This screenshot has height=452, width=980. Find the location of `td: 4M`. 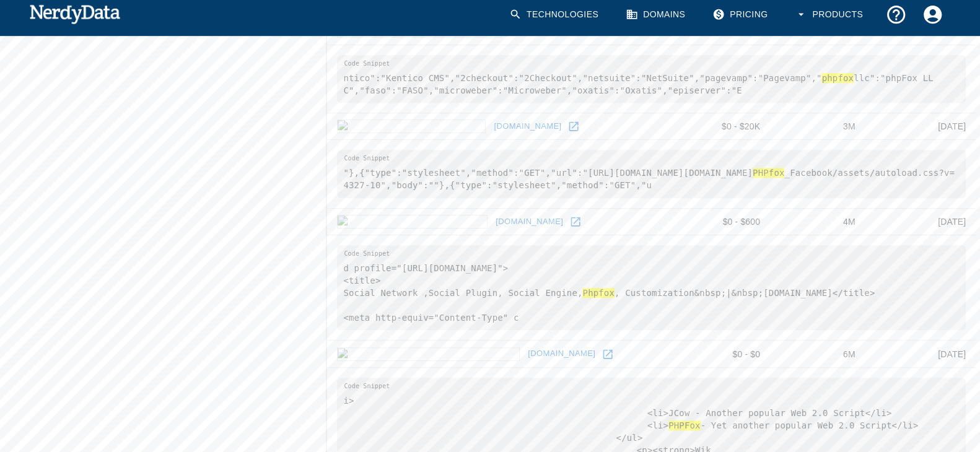

td: 4M is located at coordinates (817, 222).